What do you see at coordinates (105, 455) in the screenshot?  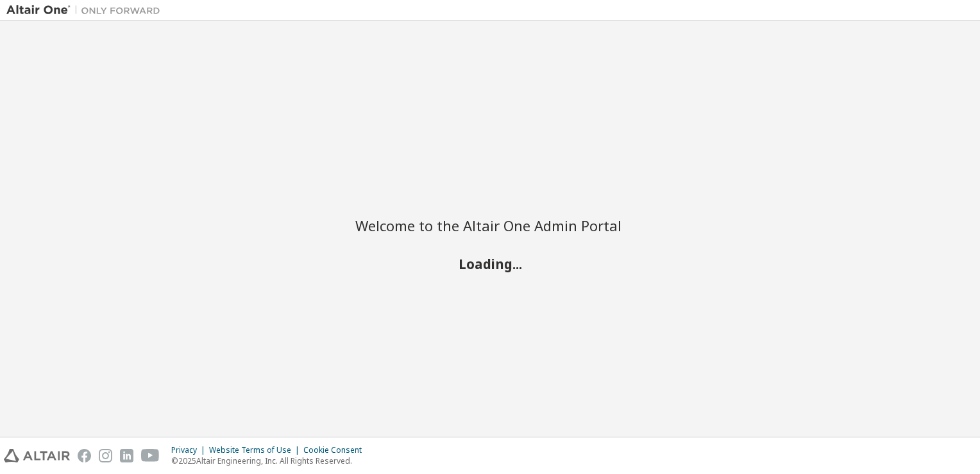 I see `img: instagram.svg` at bounding box center [105, 455].